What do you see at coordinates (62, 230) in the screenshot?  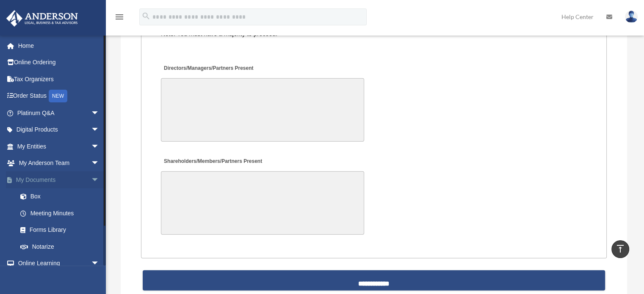 I see `a: Forms Library` at bounding box center [62, 230].